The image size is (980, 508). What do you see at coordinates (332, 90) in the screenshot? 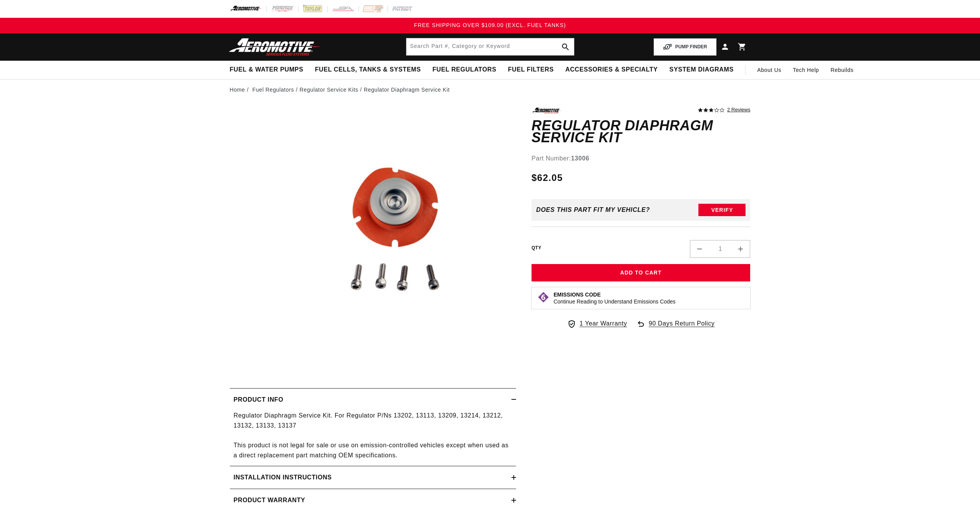
I see `li: Regulator Service Kits` at bounding box center [332, 90].